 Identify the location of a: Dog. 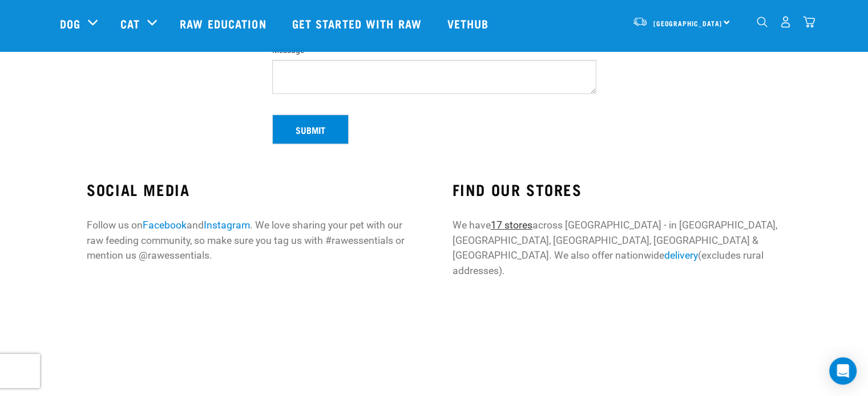
(70, 23).